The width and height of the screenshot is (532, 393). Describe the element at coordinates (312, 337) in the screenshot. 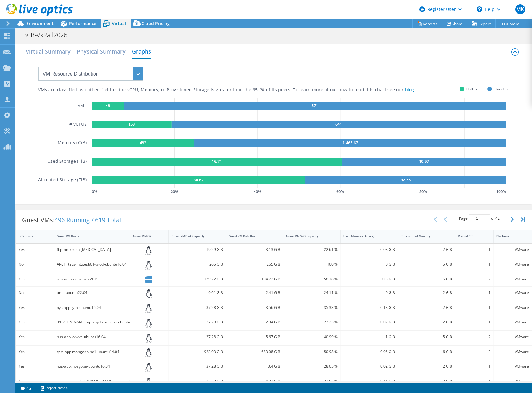

I see `div: 40.99 %` at that location.